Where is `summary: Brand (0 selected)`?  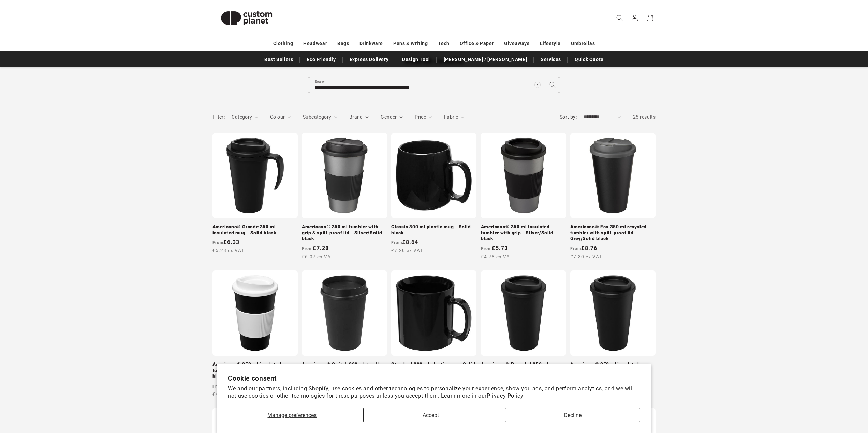
summary: Brand (0 selected) is located at coordinates (359, 117).